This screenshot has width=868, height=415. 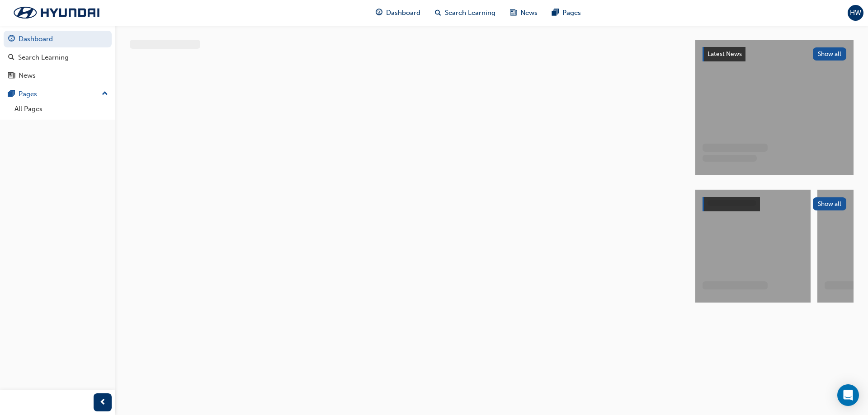 I want to click on img: Trak, so click(x=57, y=13).